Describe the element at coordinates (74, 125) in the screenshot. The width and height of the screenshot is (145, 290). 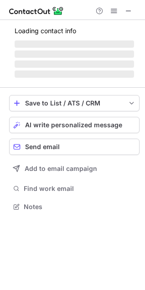
I see `button: AI write personalized message` at that location.